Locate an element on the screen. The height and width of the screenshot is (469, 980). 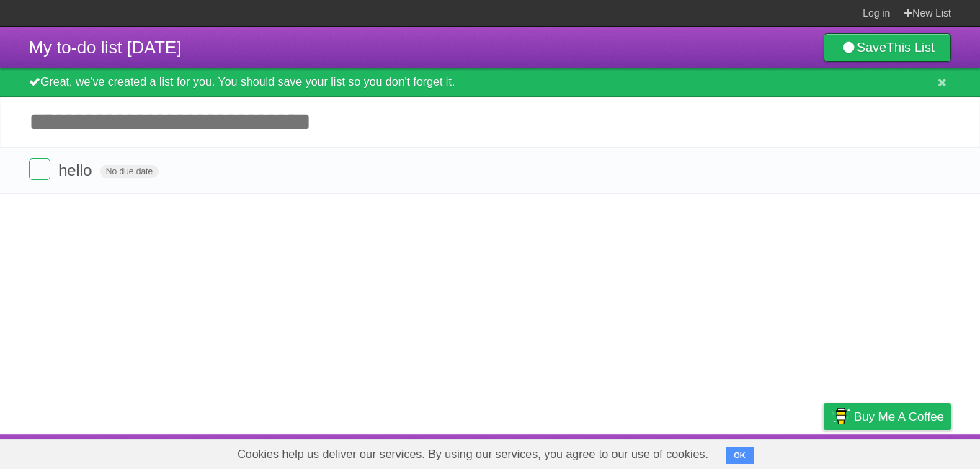
span: Cookies help us deliver our services. By using our services, you agree to our use of cookies. is located at coordinates (473, 454).